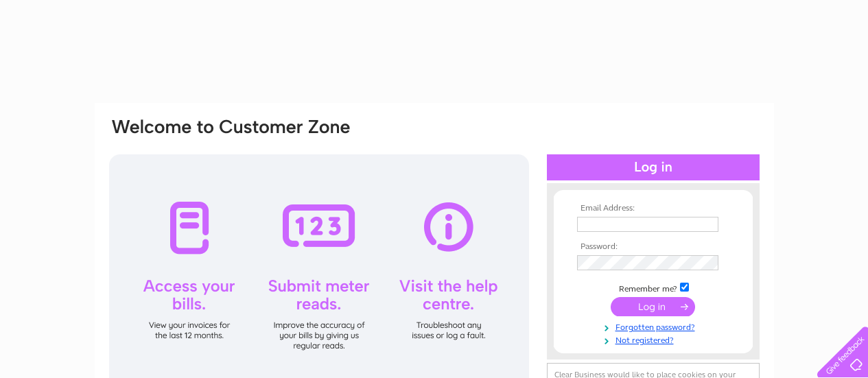  What do you see at coordinates (652, 306) in the screenshot?
I see `input: Submit` at bounding box center [652, 306].